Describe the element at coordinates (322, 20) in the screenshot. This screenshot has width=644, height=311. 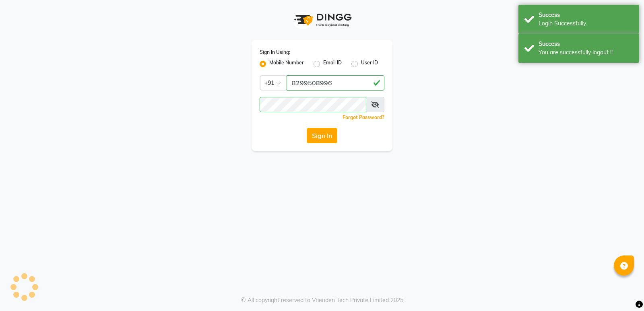
I see `img: logo1.svg` at that location.